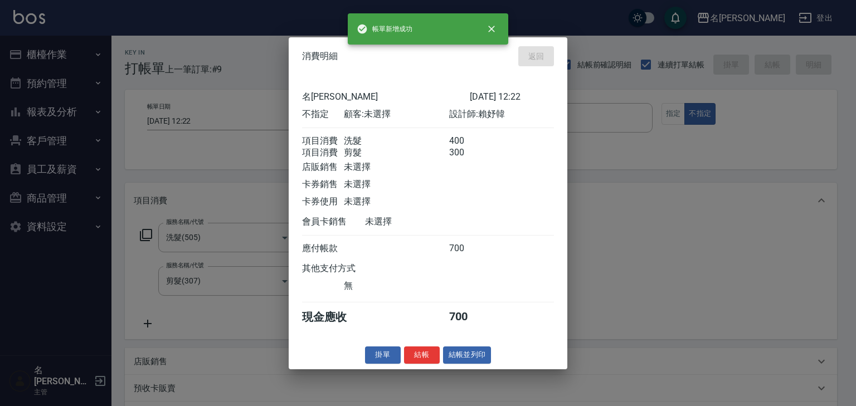  Describe the element at coordinates (467, 355) in the screenshot. I see `button: 結帳並列印` at that location.